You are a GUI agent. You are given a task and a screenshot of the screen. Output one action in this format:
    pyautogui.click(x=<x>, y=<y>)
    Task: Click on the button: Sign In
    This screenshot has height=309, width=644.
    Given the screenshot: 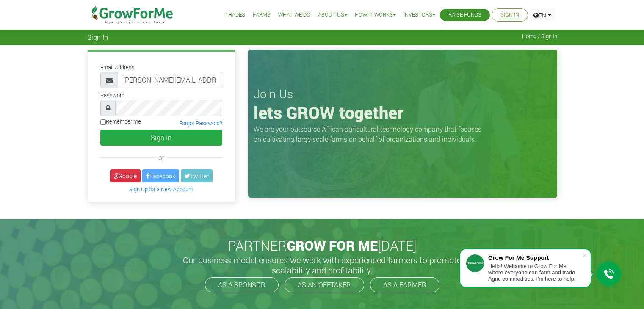 What is the action you would take?
    pyautogui.click(x=161, y=137)
    